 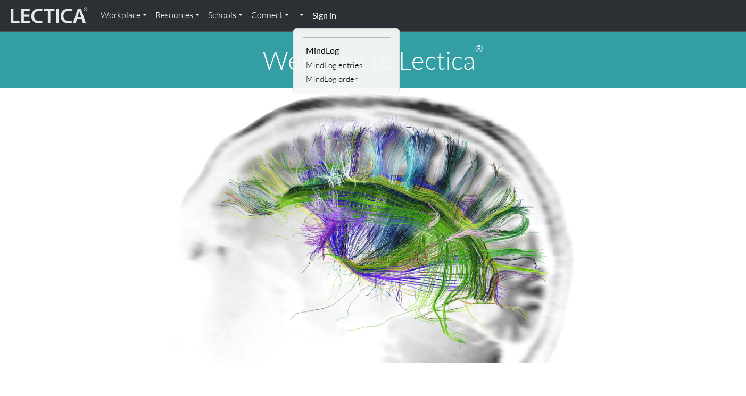 I want to click on strong: Sign in, so click(x=324, y=15).